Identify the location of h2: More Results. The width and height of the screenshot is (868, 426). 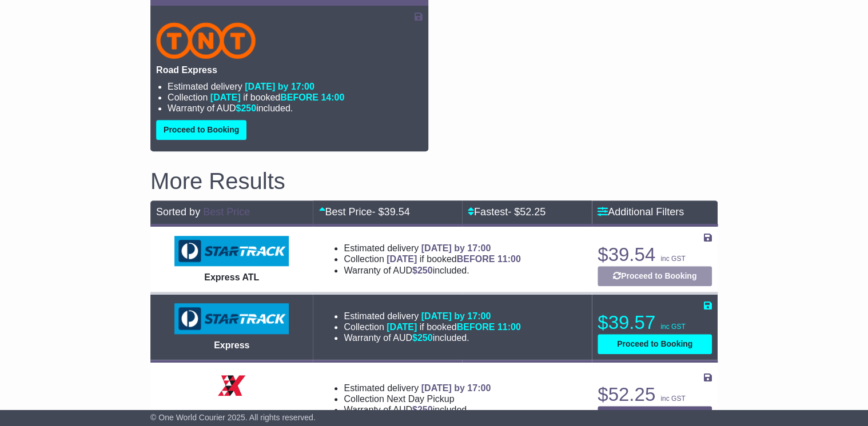
(434, 181).